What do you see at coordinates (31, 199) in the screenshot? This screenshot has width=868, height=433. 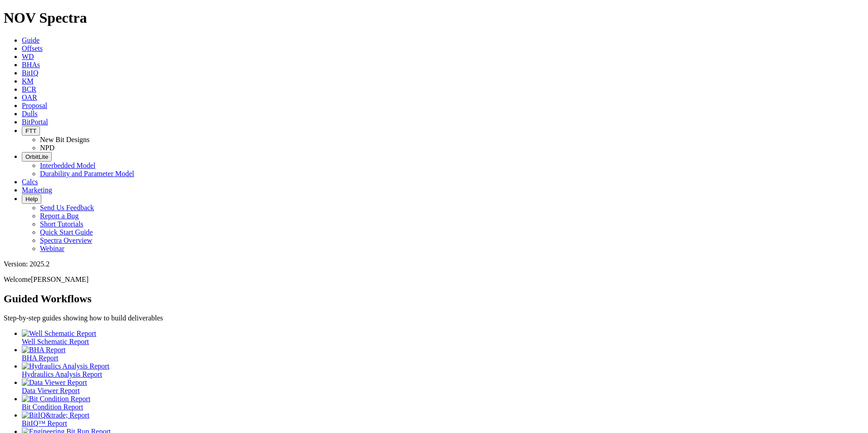 I see `button: Help` at bounding box center [31, 199].